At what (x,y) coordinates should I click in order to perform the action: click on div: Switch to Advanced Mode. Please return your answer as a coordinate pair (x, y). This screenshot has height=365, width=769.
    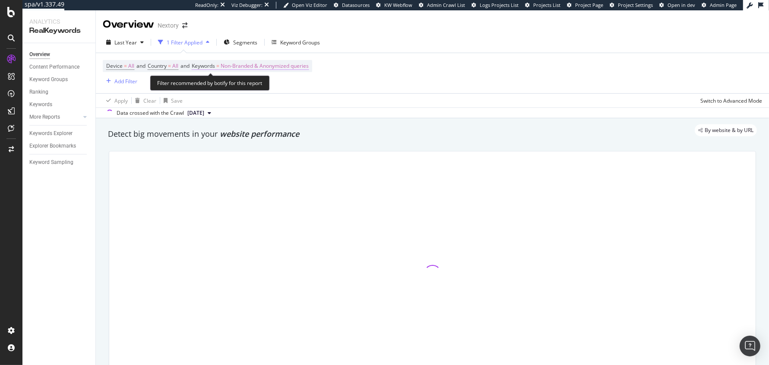
    Looking at the image, I should click on (731, 101).